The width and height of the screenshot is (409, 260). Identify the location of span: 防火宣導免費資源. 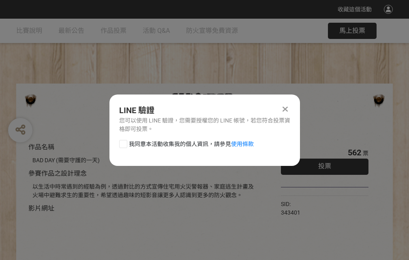
(212, 30).